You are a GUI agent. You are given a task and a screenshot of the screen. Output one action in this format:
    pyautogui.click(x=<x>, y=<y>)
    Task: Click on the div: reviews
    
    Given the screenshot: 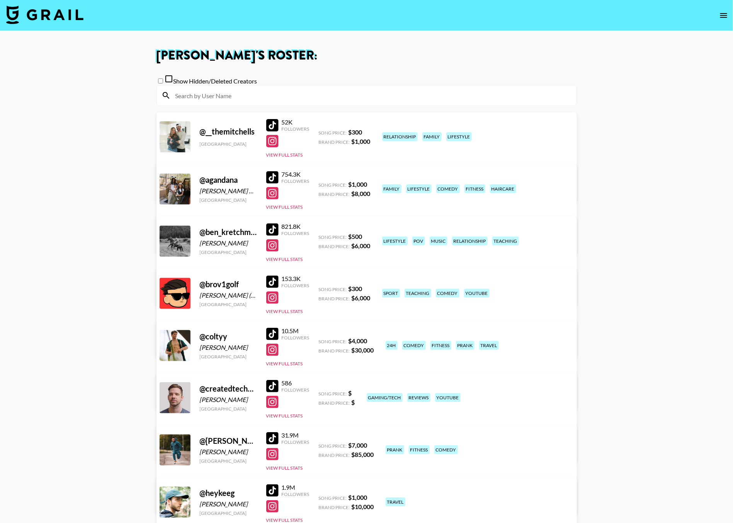 What is the action you would take?
    pyautogui.click(x=419, y=397)
    